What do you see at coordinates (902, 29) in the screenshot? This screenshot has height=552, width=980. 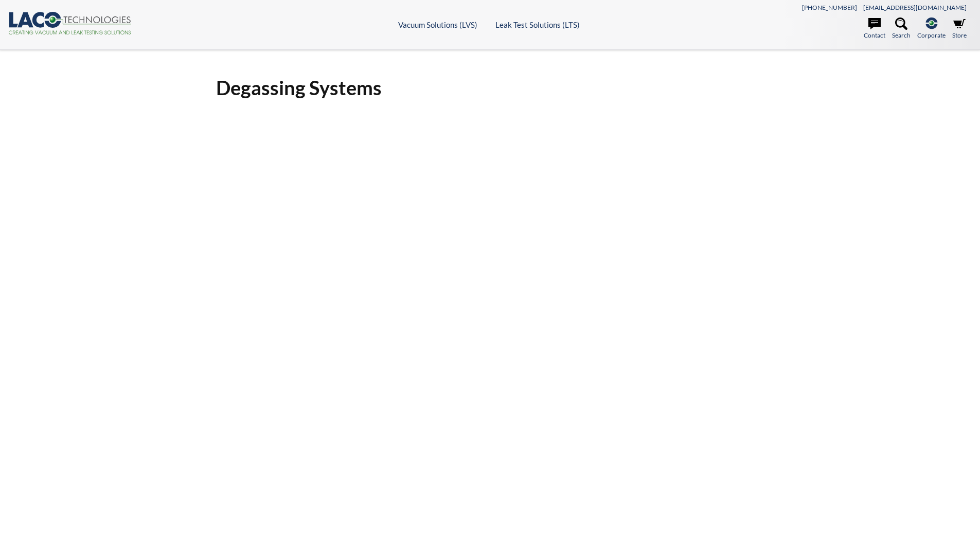 I see `a: Search` at bounding box center [902, 29].